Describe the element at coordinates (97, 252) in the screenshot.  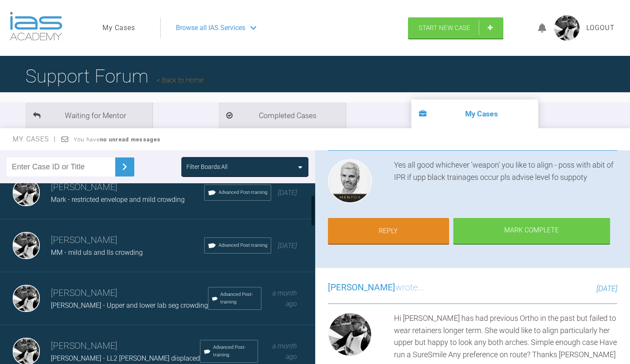
I see `span: MM - mild uls and lls crowding` at that location.